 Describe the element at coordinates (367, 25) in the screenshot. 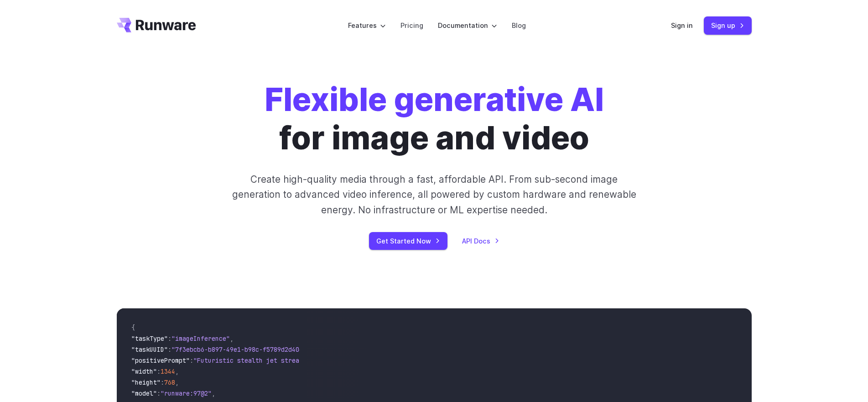

I see `label: Features` at that location.